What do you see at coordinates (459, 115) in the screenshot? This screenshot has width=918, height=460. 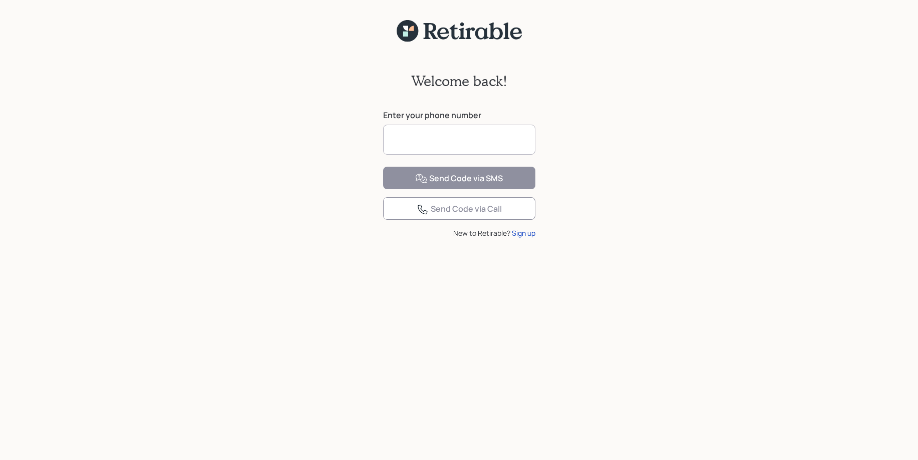 I see `label: Enter your phone number` at bounding box center [459, 115].